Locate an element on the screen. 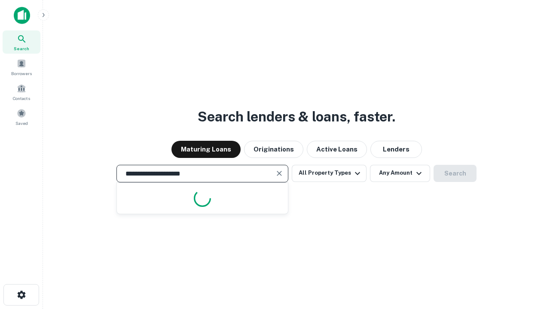  a: Borrowers is located at coordinates (21, 67).